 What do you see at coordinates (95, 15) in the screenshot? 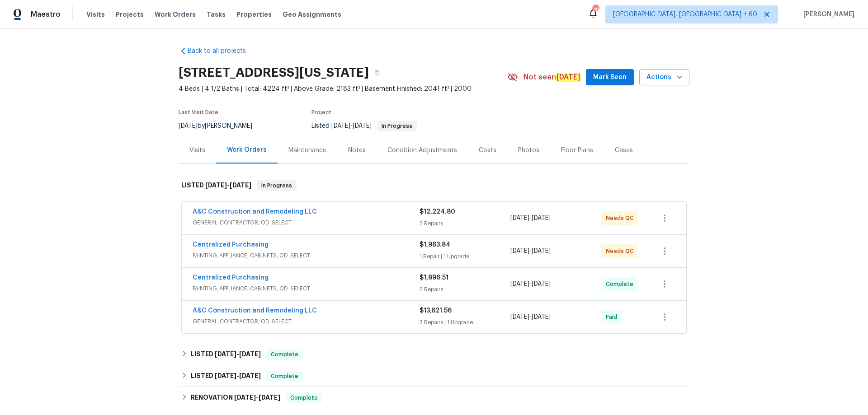
I see `span: Visits` at bounding box center [95, 15].